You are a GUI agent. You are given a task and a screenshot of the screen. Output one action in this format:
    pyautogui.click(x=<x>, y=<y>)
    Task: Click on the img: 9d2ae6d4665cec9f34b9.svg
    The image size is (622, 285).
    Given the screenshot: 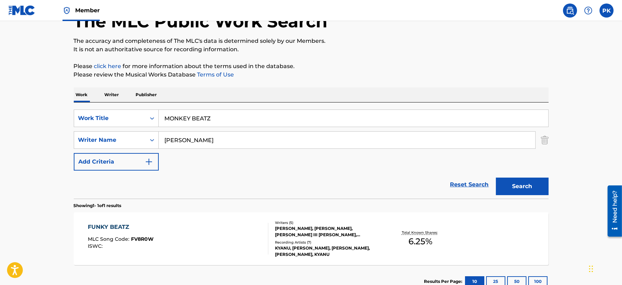 What is the action you would take?
    pyautogui.click(x=149, y=162)
    